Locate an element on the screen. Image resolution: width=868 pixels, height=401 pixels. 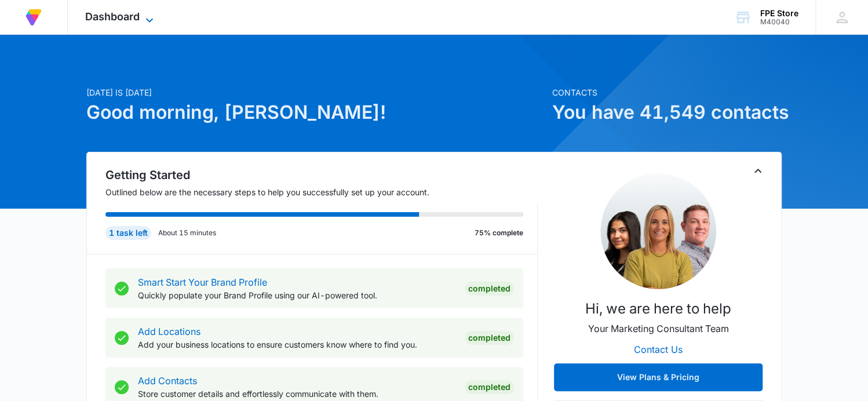
p: 75% complete is located at coordinates (499, 232).